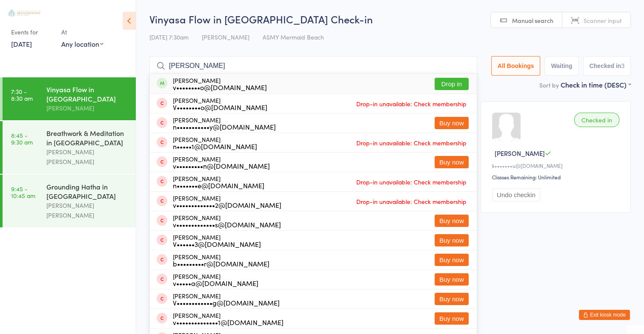 Image resolution: width=644 pixels, height=334 pixels. I want to click on div: Classes Remaining: Unlimited, so click(557, 177).